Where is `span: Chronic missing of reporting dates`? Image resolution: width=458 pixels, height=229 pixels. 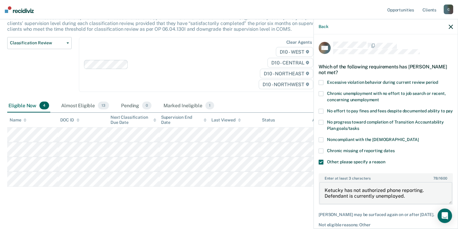
span: Chronic missing of reporting dates is located at coordinates (361, 151).